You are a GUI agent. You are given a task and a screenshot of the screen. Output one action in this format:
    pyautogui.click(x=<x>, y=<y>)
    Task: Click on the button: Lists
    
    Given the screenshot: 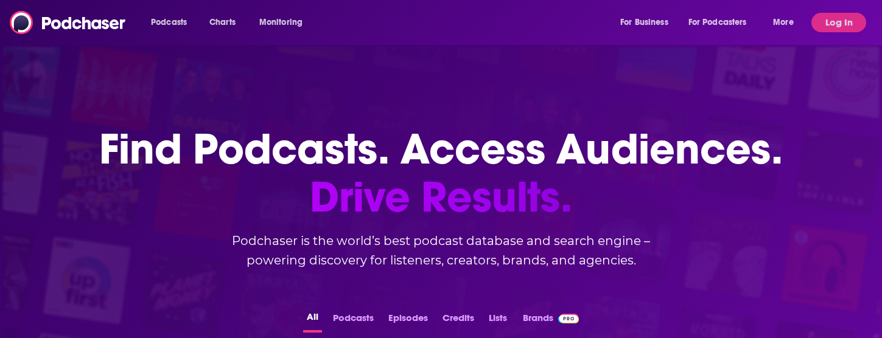 What is the action you would take?
    pyautogui.click(x=498, y=321)
    